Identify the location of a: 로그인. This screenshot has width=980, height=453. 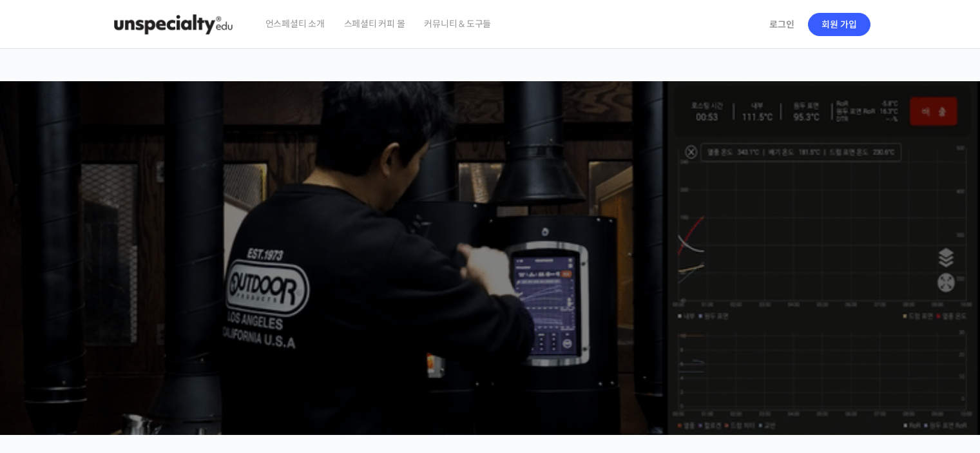
(781, 25).